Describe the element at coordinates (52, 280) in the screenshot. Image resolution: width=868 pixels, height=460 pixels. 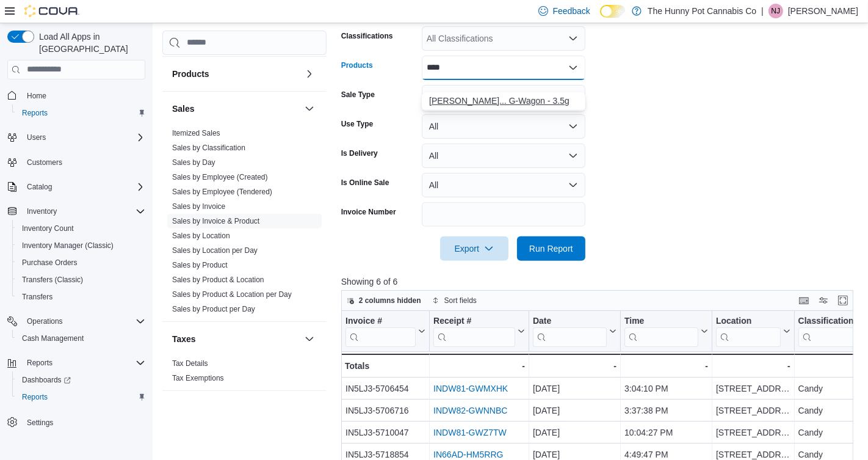
I see `a: Transfers (Classic)` at that location.